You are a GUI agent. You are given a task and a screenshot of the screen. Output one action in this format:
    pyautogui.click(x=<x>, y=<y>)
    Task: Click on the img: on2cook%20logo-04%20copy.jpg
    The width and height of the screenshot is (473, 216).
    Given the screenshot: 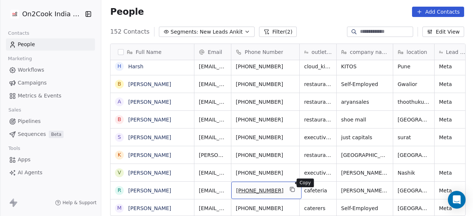 What is the action you would take?
    pyautogui.click(x=15, y=14)
    